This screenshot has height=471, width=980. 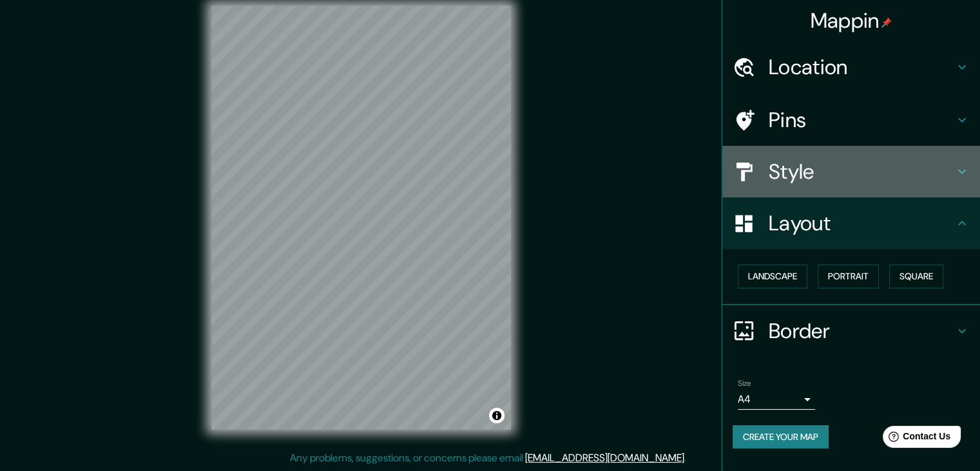 What do you see at coordinates (862, 223) in the screenshot?
I see `h4: Layout` at bounding box center [862, 223].